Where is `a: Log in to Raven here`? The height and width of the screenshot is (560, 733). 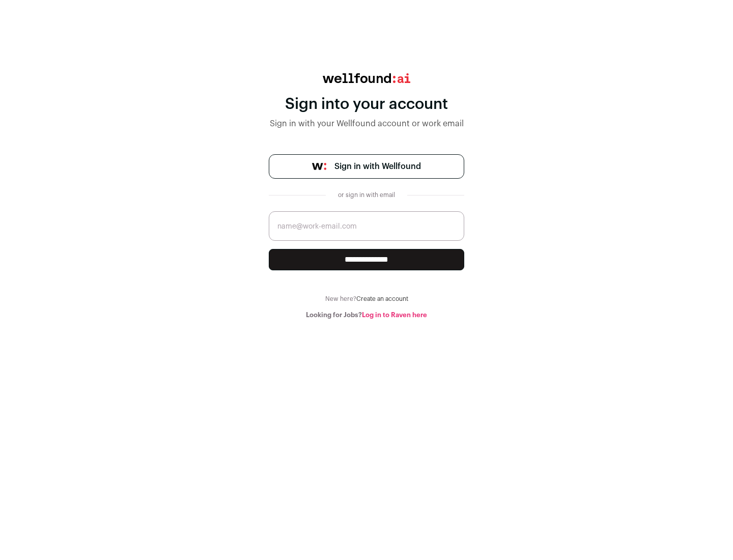
a: Log in to Raven here is located at coordinates (395, 315).